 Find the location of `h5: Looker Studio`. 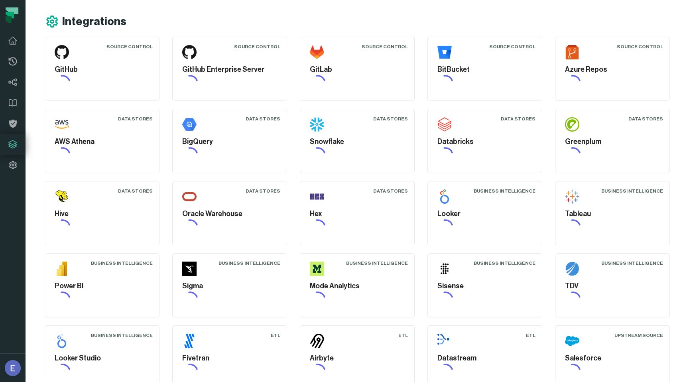

h5: Looker Studio is located at coordinates (102, 358).